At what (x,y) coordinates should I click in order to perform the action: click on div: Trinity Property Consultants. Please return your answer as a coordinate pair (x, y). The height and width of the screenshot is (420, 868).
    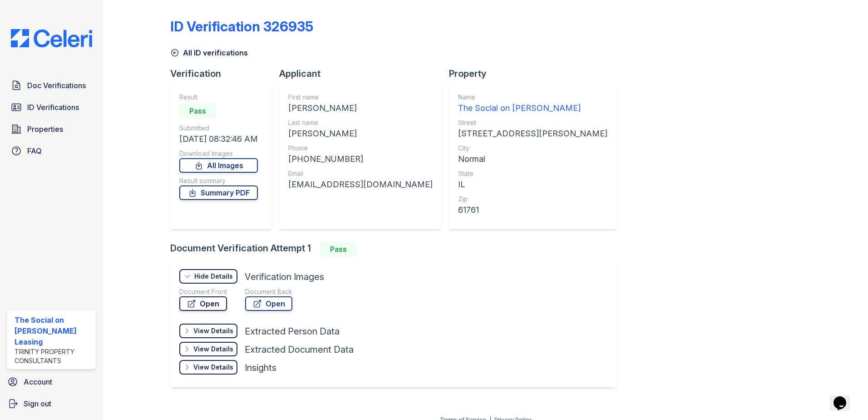
    Looking at the image, I should click on (53, 356).